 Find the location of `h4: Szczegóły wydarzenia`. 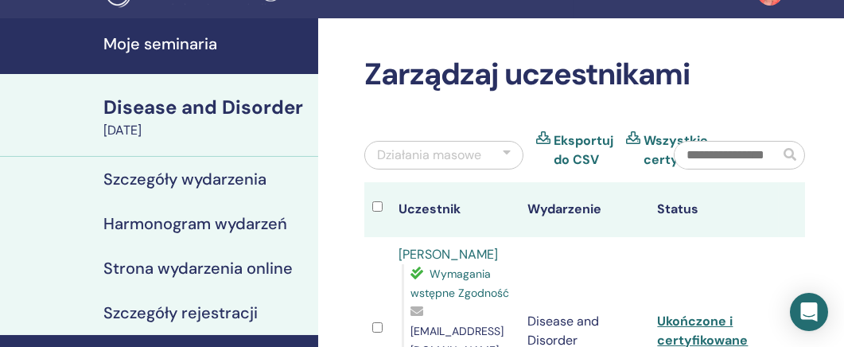

h4: Szczegóły wydarzenia is located at coordinates (185, 179).